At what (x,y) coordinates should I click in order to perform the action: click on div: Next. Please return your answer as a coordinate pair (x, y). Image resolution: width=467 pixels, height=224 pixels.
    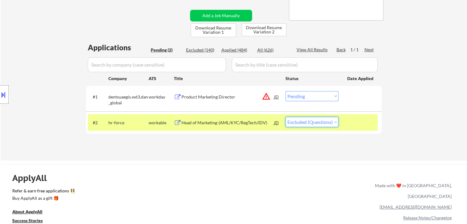
    Looking at the image, I should click on (369, 50).